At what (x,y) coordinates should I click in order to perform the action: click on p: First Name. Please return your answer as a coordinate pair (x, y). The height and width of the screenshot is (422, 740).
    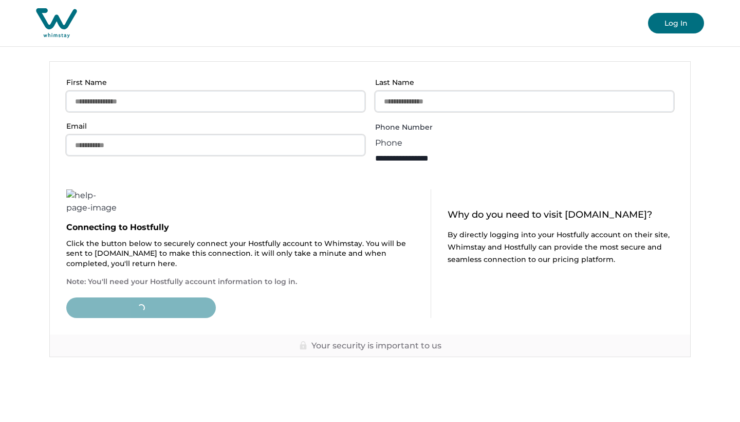
    Looking at the image, I should click on (212, 82).